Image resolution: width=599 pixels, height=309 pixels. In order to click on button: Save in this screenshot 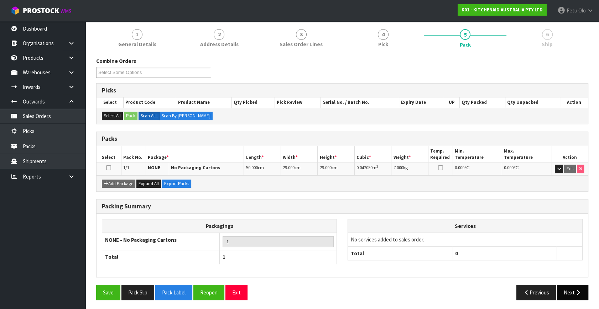, I will do `click(108, 293)`.